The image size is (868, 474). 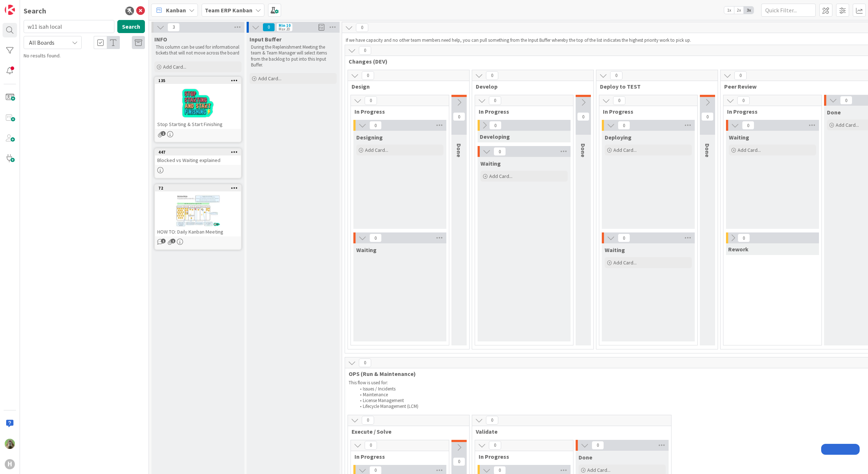 What do you see at coordinates (569, 432) in the screenshot?
I see `span: Validate` at bounding box center [569, 432].